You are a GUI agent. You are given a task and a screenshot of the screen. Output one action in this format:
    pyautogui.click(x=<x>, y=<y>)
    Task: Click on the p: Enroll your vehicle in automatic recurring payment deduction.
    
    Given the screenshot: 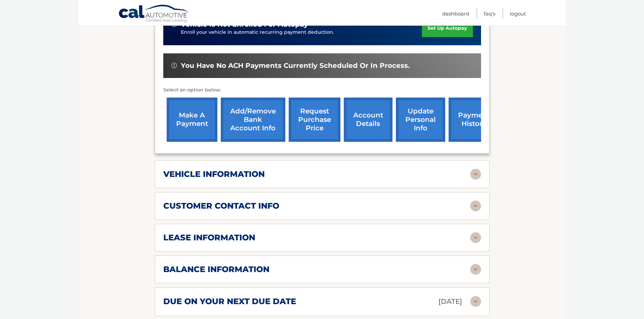 What is the action you would take?
    pyautogui.click(x=301, y=32)
    